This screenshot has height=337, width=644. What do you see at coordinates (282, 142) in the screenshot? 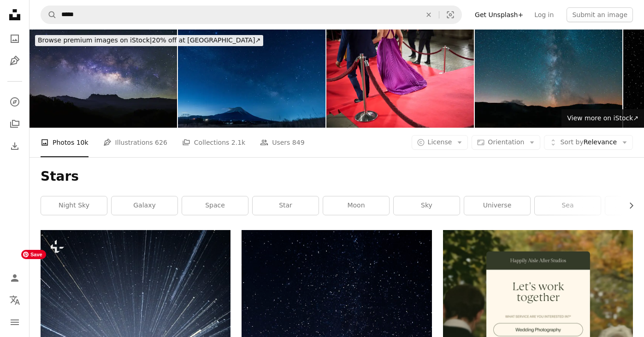
I see `a: Users 849` at bounding box center [282, 142].